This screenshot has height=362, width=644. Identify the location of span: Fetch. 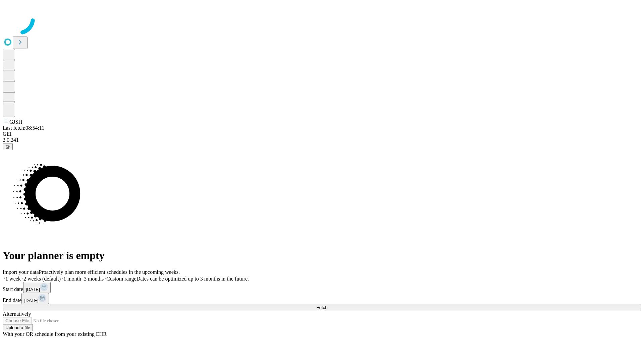
(322, 308).